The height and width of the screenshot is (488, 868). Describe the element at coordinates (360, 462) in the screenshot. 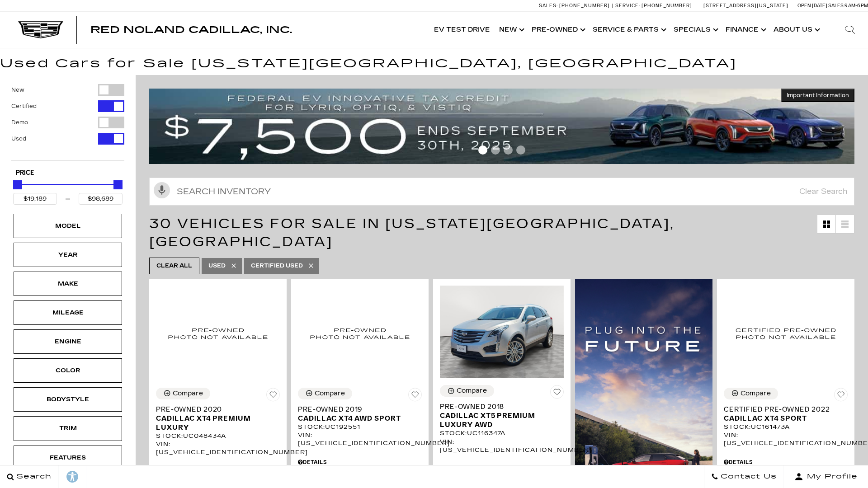

I see `div: Pricing Details - Pre-Owned 2019 Cadillac XT4 AWD Sport` at that location.